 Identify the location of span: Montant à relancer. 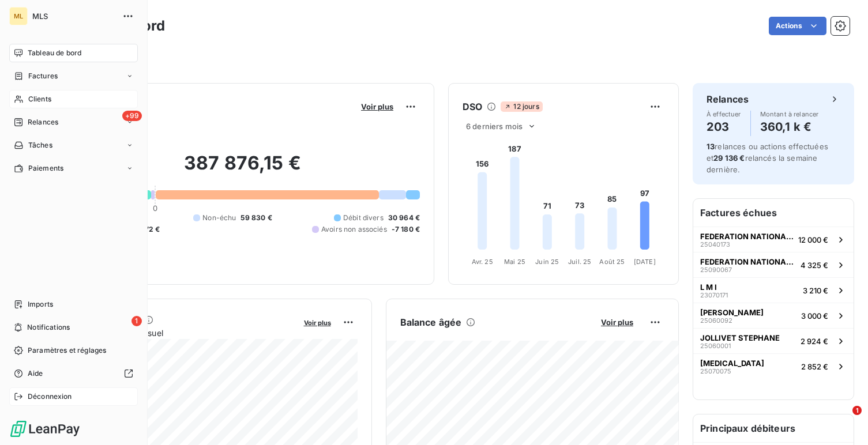
(789, 114).